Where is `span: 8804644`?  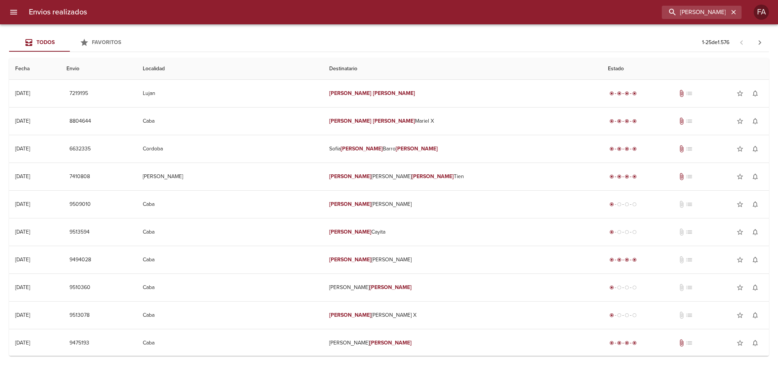 span: 8804644 is located at coordinates (80, 121).